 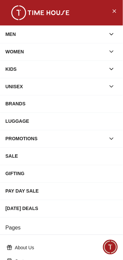 I want to click on div: Chat Widget, so click(x=110, y=248).